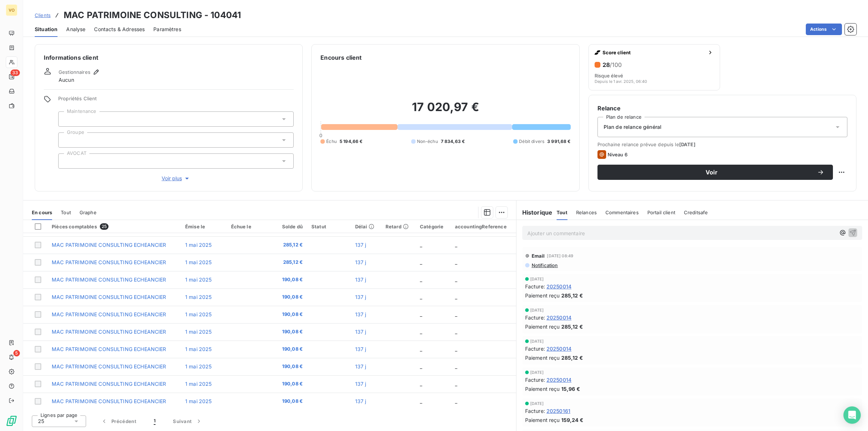 This screenshot has width=868, height=431. What do you see at coordinates (715, 172) in the screenshot?
I see `button: Voir` at bounding box center [715, 172].